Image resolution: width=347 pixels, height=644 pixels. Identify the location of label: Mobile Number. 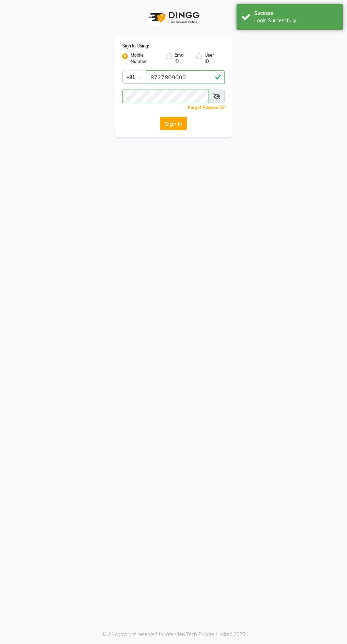
(146, 58).